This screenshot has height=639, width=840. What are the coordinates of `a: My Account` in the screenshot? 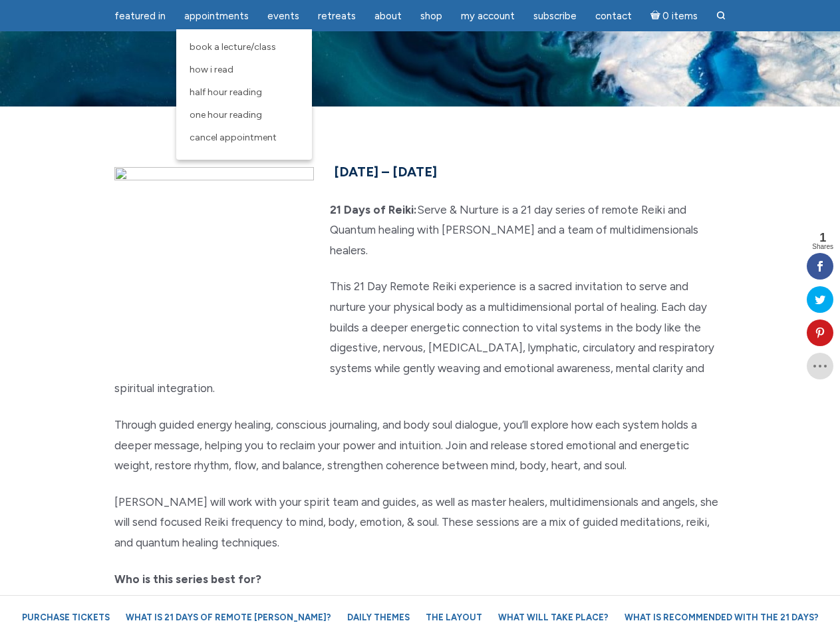 It's located at (488, 16).